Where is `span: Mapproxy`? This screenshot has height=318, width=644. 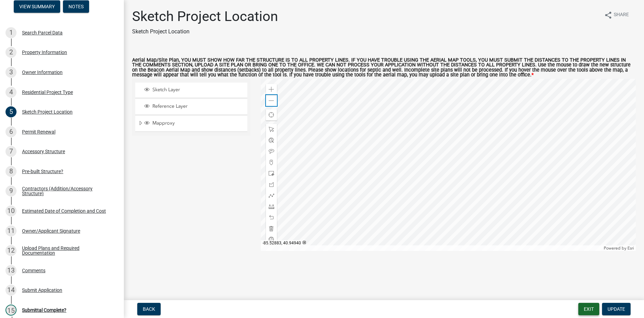
span: Mapproxy is located at coordinates (198, 123).